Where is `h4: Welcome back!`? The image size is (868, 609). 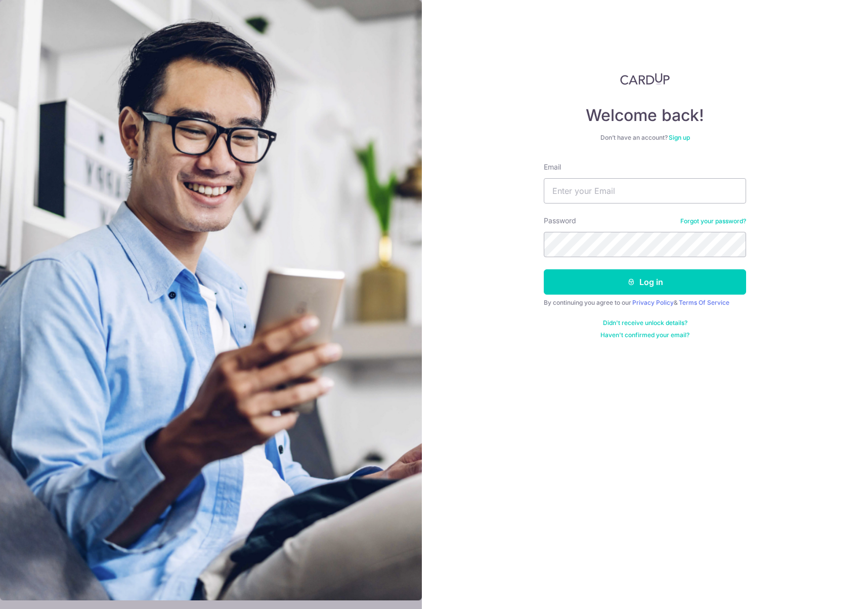 h4: Welcome back! is located at coordinates (645, 115).